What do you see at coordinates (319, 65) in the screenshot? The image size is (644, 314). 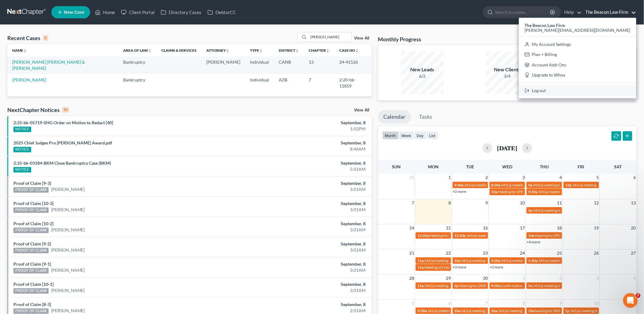 I see `td: 13` at bounding box center [319, 65].